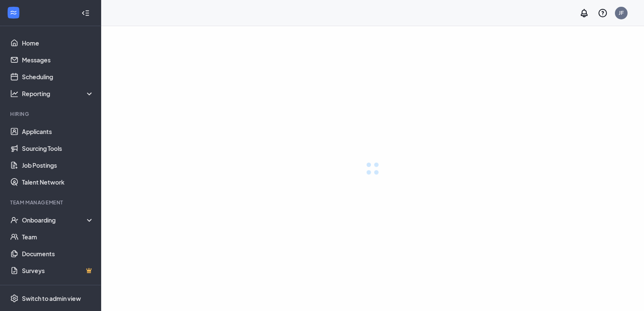 This screenshot has width=644, height=311. Describe the element at coordinates (58, 271) in the screenshot. I see `a: SurveysCrown` at that location.